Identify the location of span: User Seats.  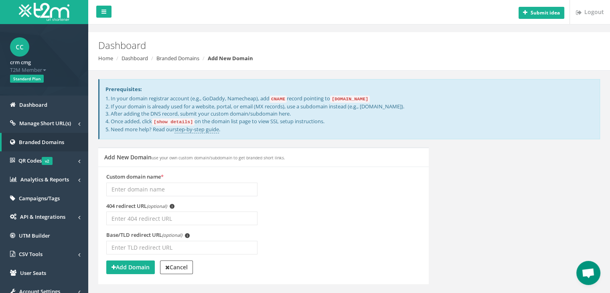
(33, 273).